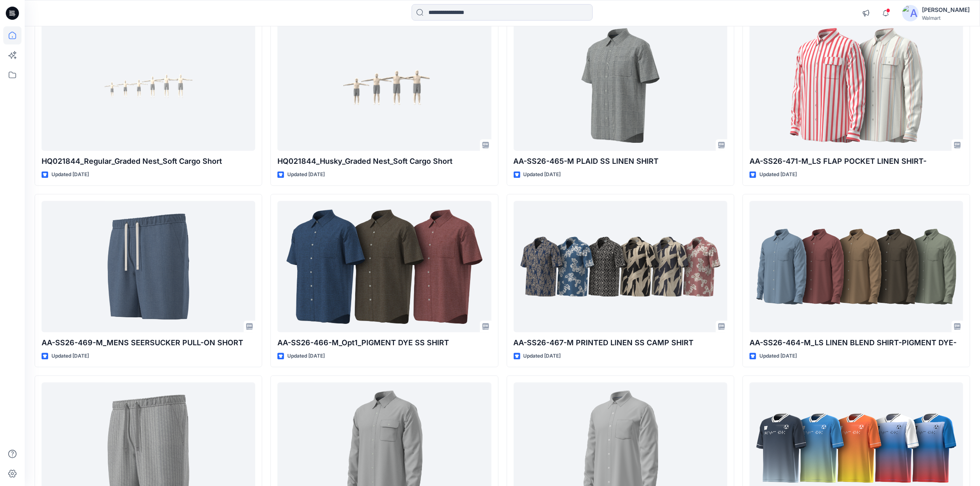 Image resolution: width=980 pixels, height=486 pixels. I want to click on img: avatar, so click(910, 13).